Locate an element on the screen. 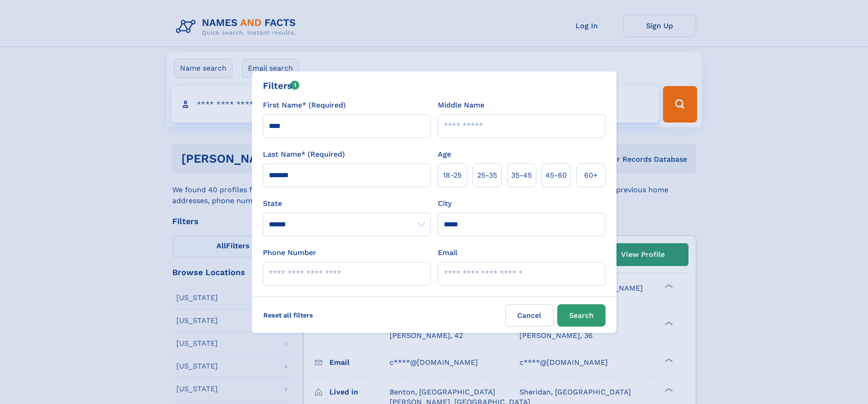 This screenshot has height=404, width=868. span: 25‑35 is located at coordinates (487, 175).